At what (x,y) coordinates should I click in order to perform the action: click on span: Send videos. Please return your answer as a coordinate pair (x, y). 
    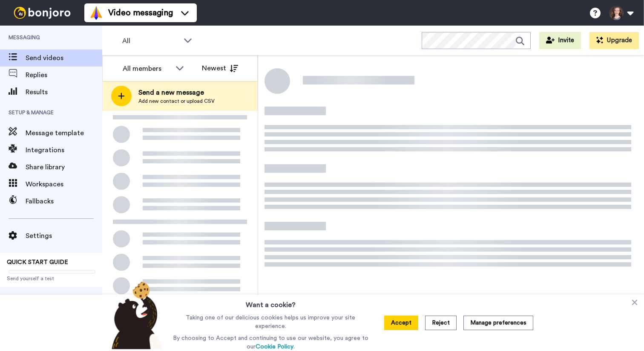
    Looking at the image, I should click on (64, 58).